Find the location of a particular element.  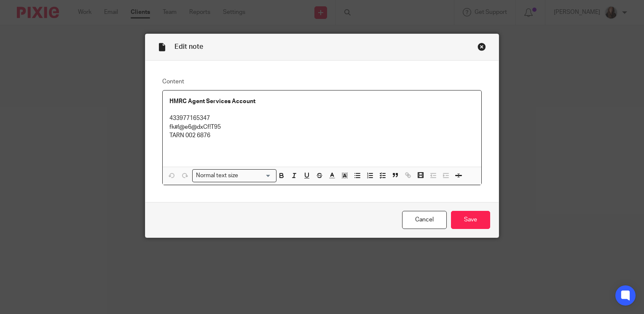

p: fk#!@e6@dxCf!T95 is located at coordinates (322, 127).